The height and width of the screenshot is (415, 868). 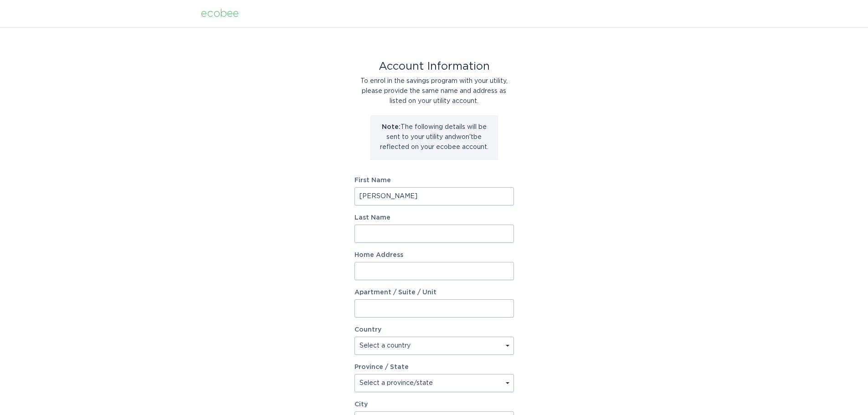 I want to click on label: Last Name, so click(x=434, y=218).